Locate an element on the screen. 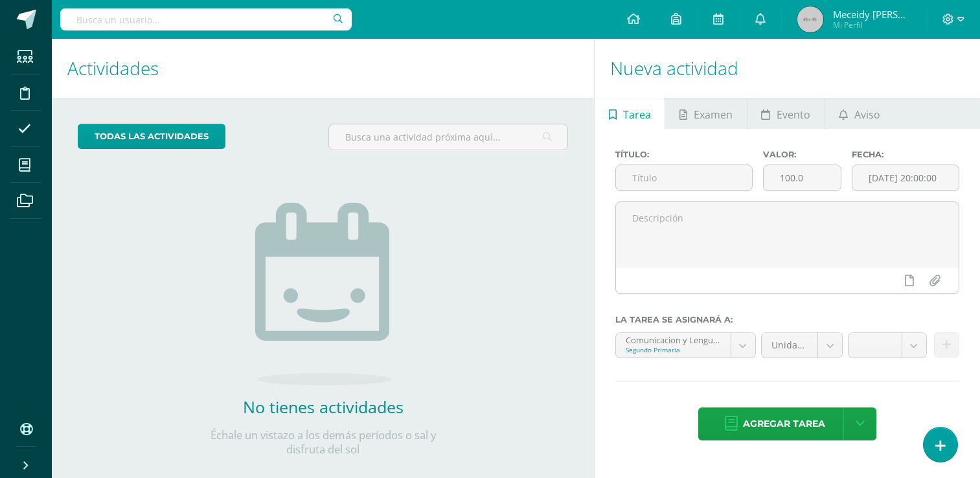  input: Busca un usuario... is located at coordinates (206, 20).